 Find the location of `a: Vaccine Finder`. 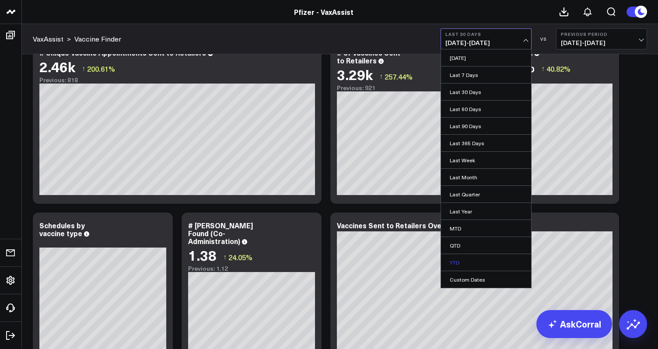

a: Vaccine Finder is located at coordinates (98, 39).